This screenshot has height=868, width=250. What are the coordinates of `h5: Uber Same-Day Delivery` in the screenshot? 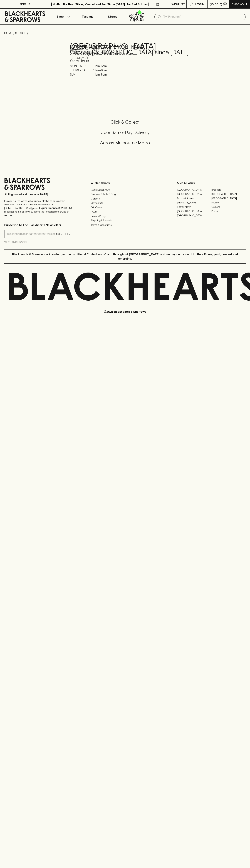 It's located at (125, 132).